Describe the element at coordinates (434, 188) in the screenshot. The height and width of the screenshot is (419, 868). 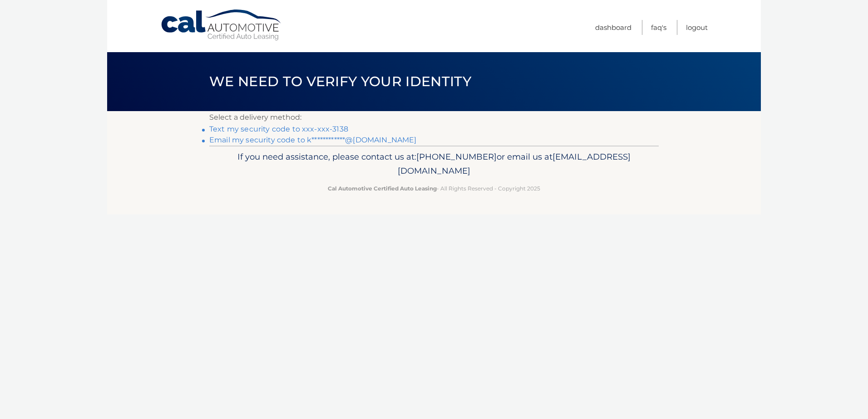
I see `p: - All Rights Reserved - Copyright 2025` at that location.